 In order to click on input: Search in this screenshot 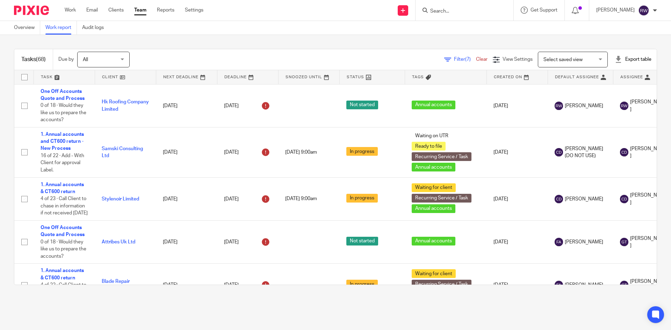, I will do `click(461, 12)`.